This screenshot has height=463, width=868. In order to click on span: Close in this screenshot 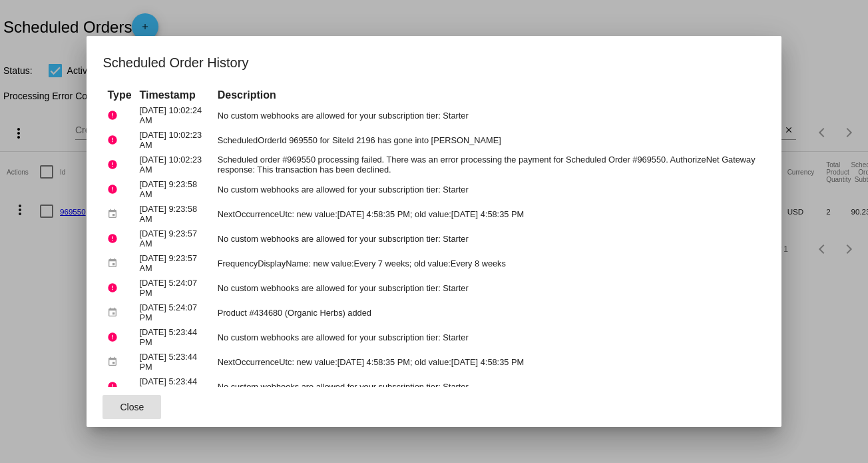, I will do `click(132, 407)`.